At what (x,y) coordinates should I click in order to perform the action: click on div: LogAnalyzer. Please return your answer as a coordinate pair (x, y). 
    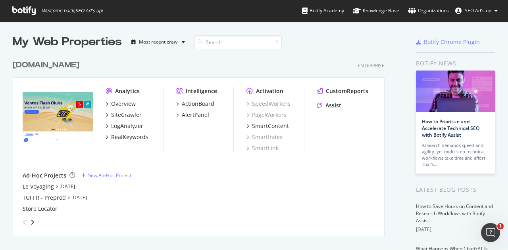
    Looking at the image, I should click on (127, 126).